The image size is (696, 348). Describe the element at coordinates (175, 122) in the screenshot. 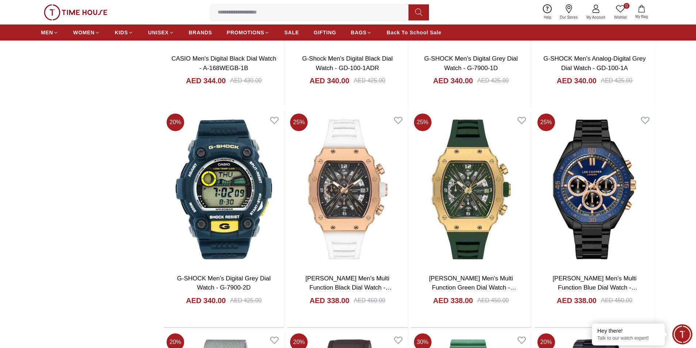

I see `span: 20 %` at that location.